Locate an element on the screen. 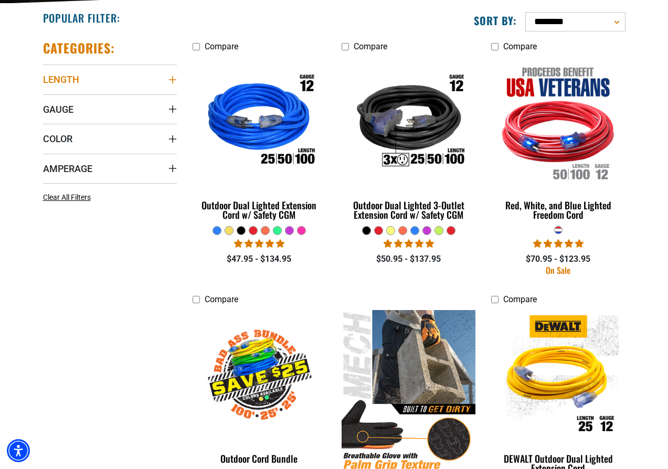 The image size is (668, 469). span: Amperage is located at coordinates (68, 168).